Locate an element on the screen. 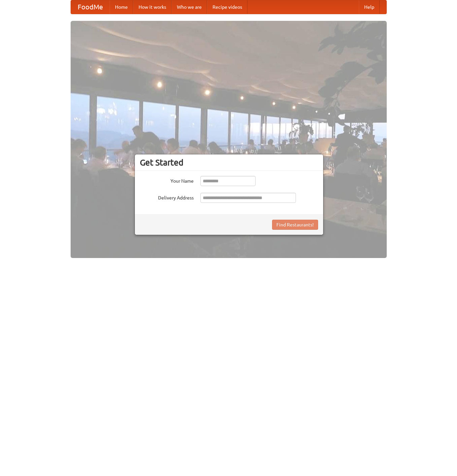 The image size is (457, 476). a: Who we are is located at coordinates (190, 7).